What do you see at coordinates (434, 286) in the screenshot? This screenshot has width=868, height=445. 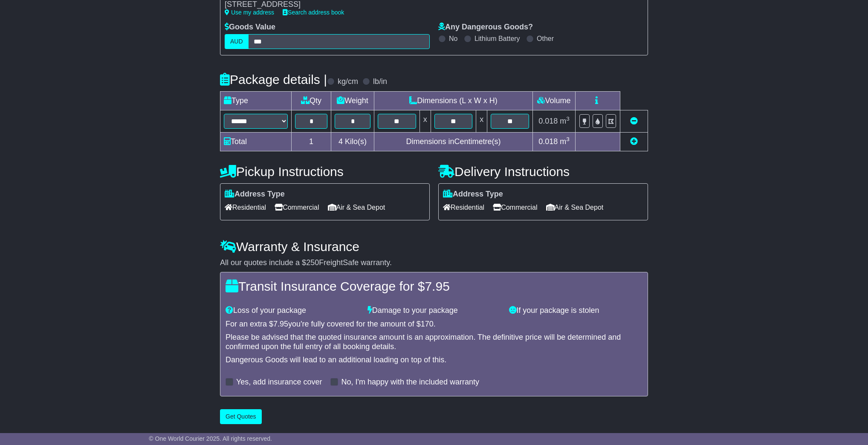 I see `h4: Transit Insurance Coverage for $` at bounding box center [434, 286].